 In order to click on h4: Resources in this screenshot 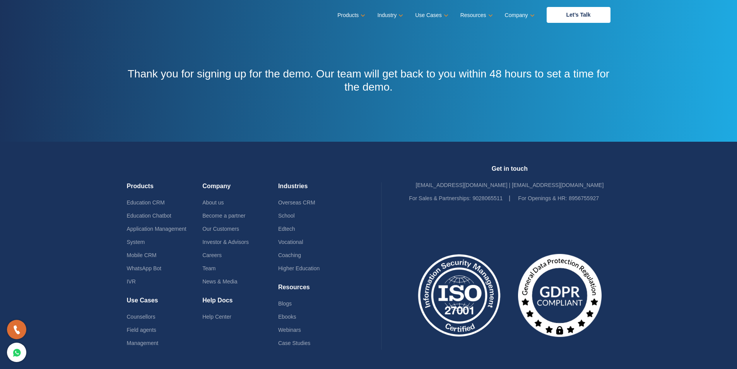, I will do `click(316, 290)`.